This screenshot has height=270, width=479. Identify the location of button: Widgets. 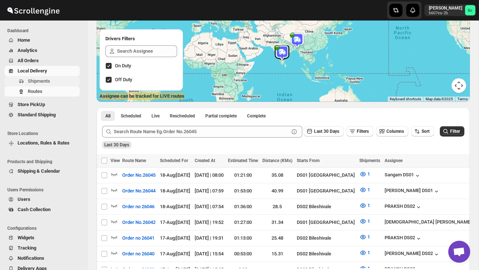
(42, 238).